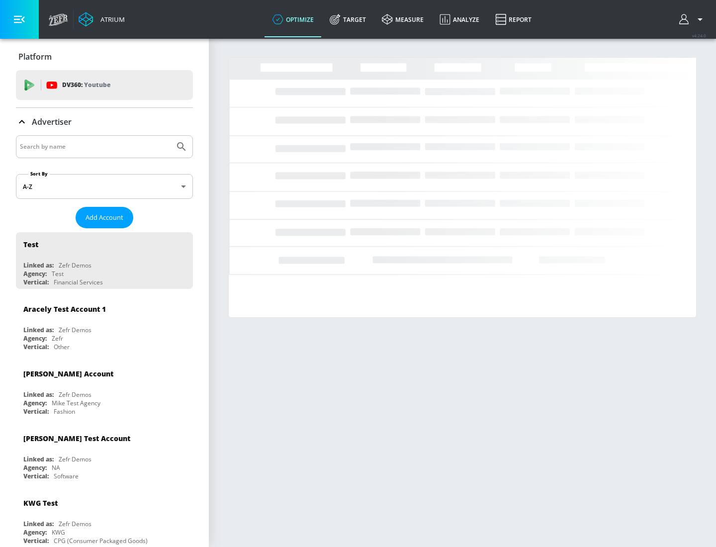 Image resolution: width=716 pixels, height=547 pixels. Describe the element at coordinates (62, 347) in the screenshot. I see `div: Other` at that location.